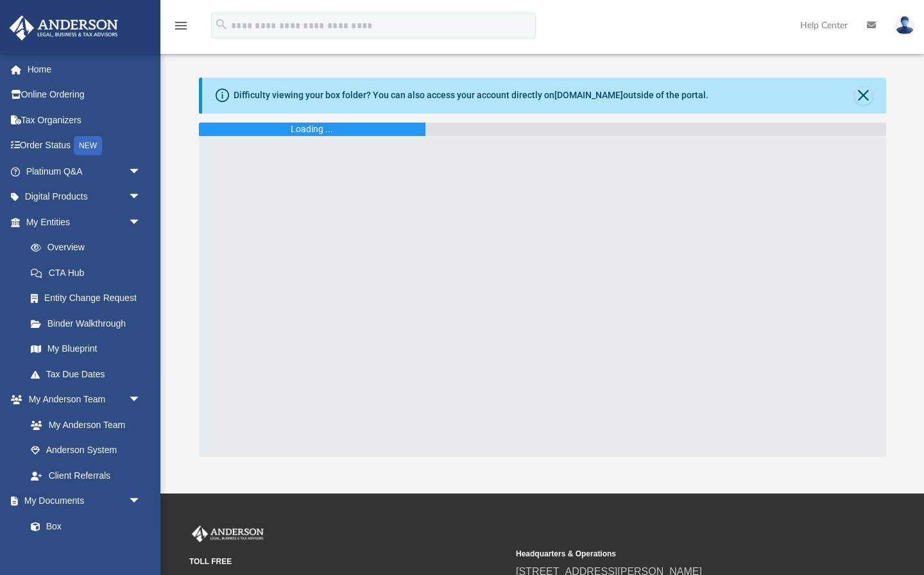 The width and height of the screenshot is (924, 575). Describe the element at coordinates (348, 562) in the screenshot. I see `small: TOLL FREE` at that location.